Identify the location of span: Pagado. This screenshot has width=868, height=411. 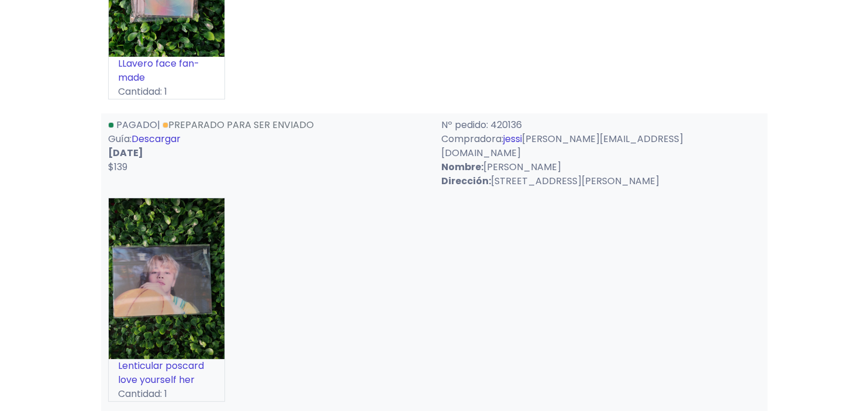
(137, 124).